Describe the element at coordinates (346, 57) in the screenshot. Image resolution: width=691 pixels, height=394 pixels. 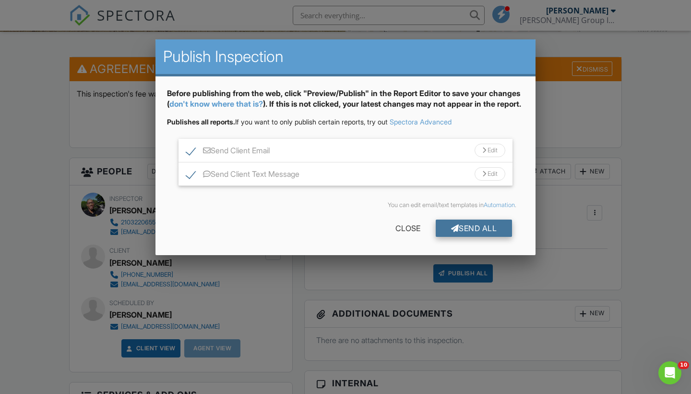
I see `h2: Publish Inspection` at that location.